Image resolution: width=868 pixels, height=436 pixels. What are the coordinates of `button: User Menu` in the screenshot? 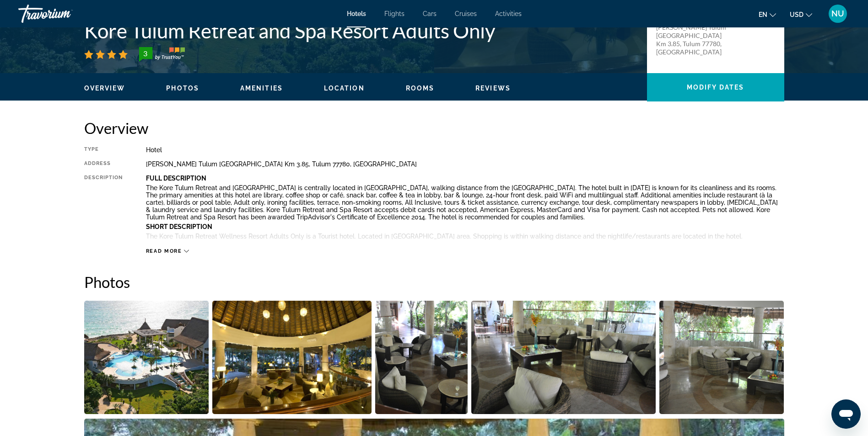 It's located at (838, 13).